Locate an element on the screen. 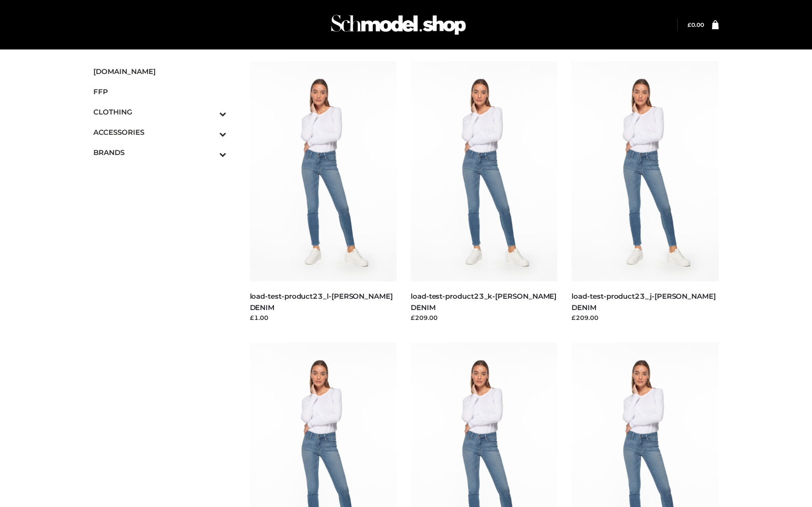 The image size is (812, 507). bdi: 0.00 is located at coordinates (695, 25).